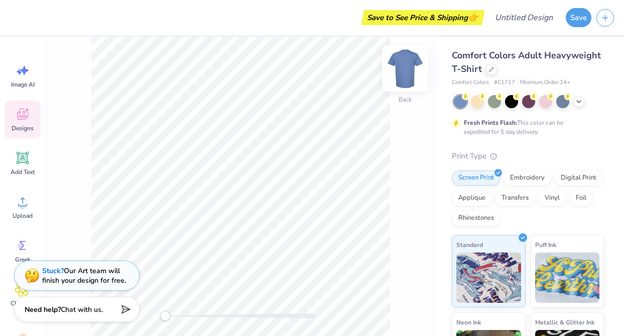 The width and height of the screenshot is (624, 336). What do you see at coordinates (23, 84) in the screenshot?
I see `span: Image AI` at bounding box center [23, 84].